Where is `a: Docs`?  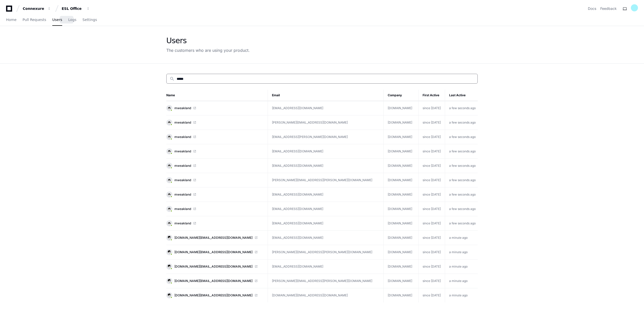
a: Docs is located at coordinates (592, 9).